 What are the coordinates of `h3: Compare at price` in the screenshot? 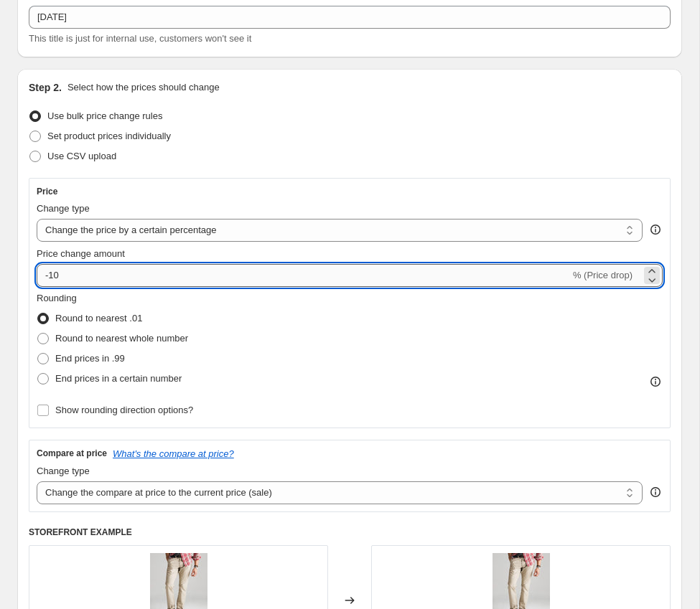 It's located at (71, 454).